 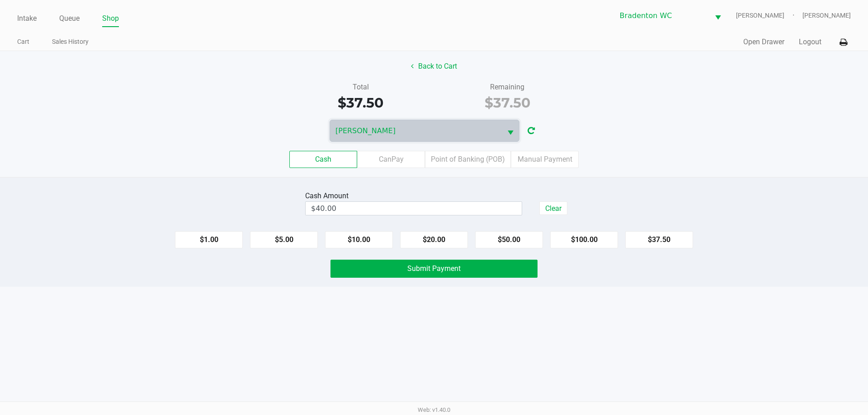 I want to click on button: Clear, so click(x=553, y=208).